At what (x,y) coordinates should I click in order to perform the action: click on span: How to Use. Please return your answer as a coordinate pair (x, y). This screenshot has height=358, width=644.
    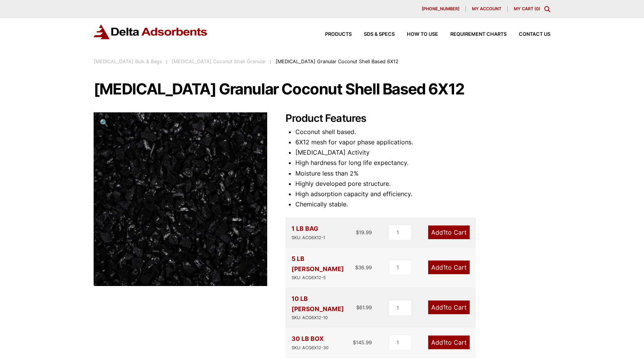
    Looking at the image, I should click on (422, 34).